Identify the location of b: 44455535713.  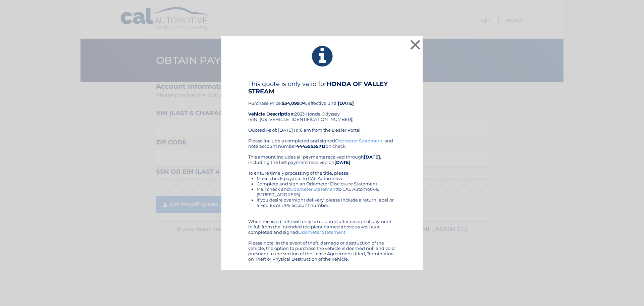
(311, 146).